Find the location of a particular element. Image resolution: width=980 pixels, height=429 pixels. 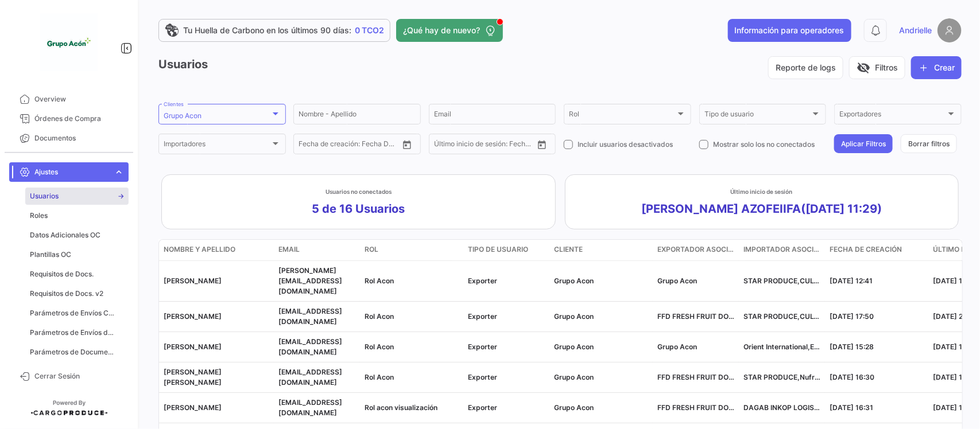

a: Plantillas OC is located at coordinates (77, 255).